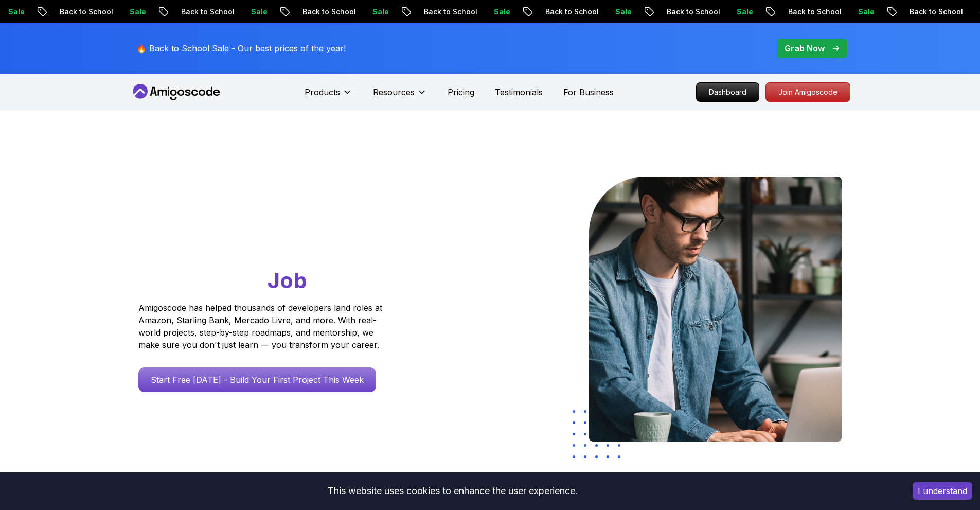 Image resolution: width=980 pixels, height=510 pixels. I want to click on button: Products, so click(328, 96).